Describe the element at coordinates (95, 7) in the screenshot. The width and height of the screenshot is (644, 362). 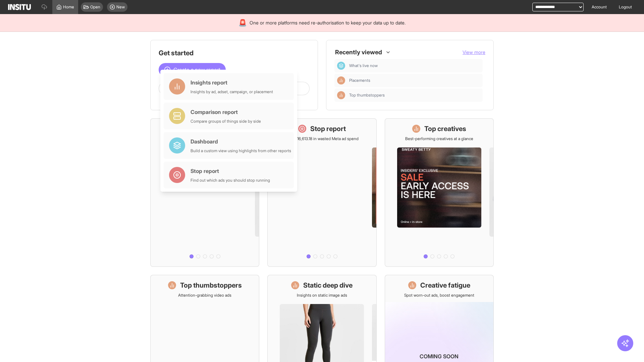
I see `span: Open` at that location.